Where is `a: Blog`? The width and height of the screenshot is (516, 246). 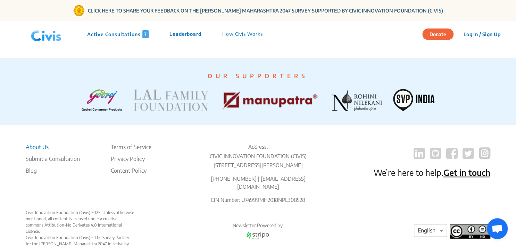
a: Blog is located at coordinates (53, 171).